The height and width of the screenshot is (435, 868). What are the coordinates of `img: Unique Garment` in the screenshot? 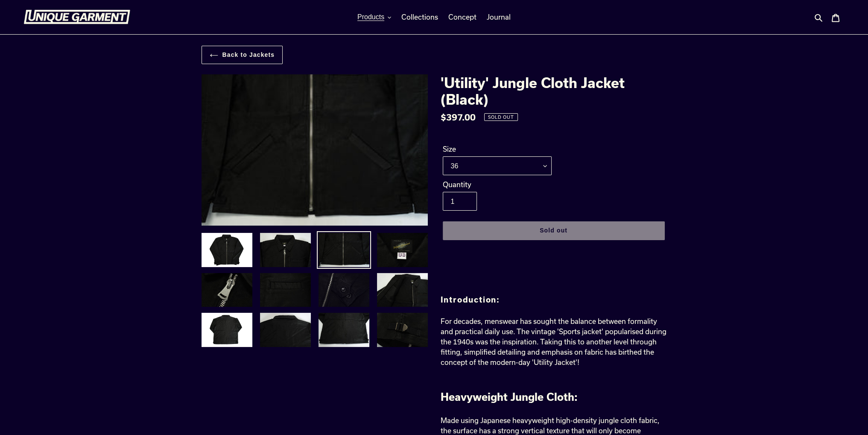 It's located at (77, 17).